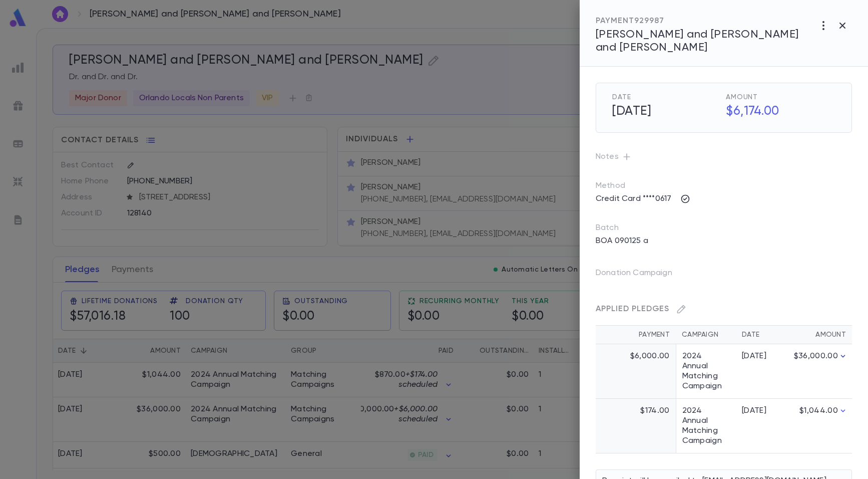  What do you see at coordinates (621, 186) in the screenshot?
I see `p: Method` at bounding box center [621, 186].